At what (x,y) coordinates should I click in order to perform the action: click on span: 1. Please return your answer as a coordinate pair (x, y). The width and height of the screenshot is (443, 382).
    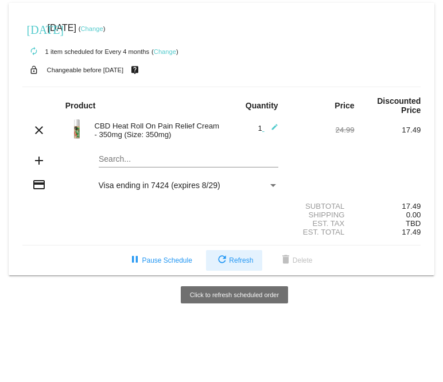
    Looking at the image, I should click on (268, 128).